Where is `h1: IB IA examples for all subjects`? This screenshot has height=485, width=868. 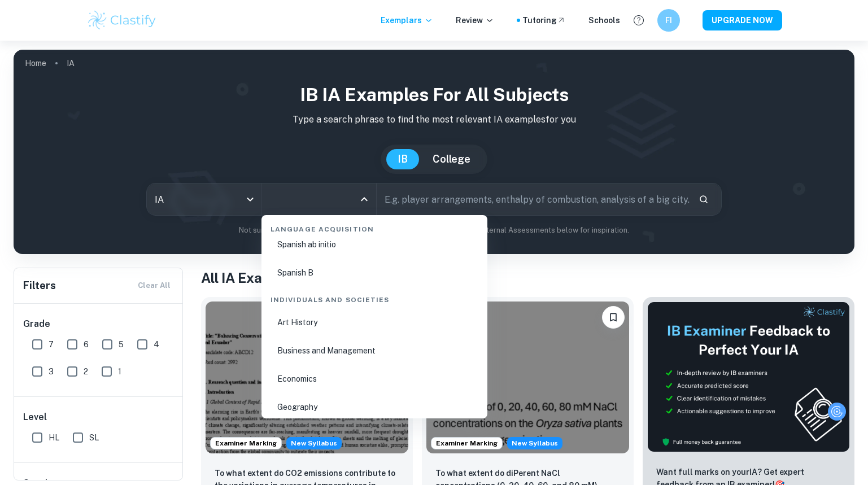 h1: IB IA examples for all subjects is located at coordinates (434, 95).